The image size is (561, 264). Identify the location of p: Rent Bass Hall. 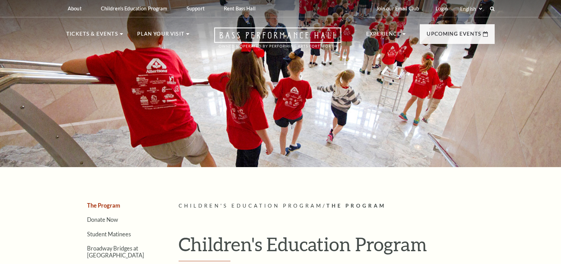
(240, 8).